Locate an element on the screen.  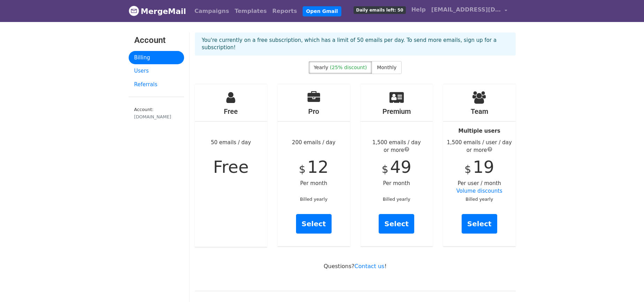
span: Free is located at coordinates (231, 167).